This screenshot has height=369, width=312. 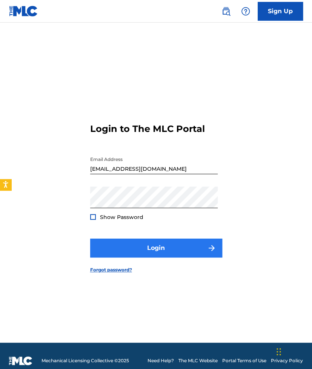 I want to click on div: Drag, so click(x=279, y=352).